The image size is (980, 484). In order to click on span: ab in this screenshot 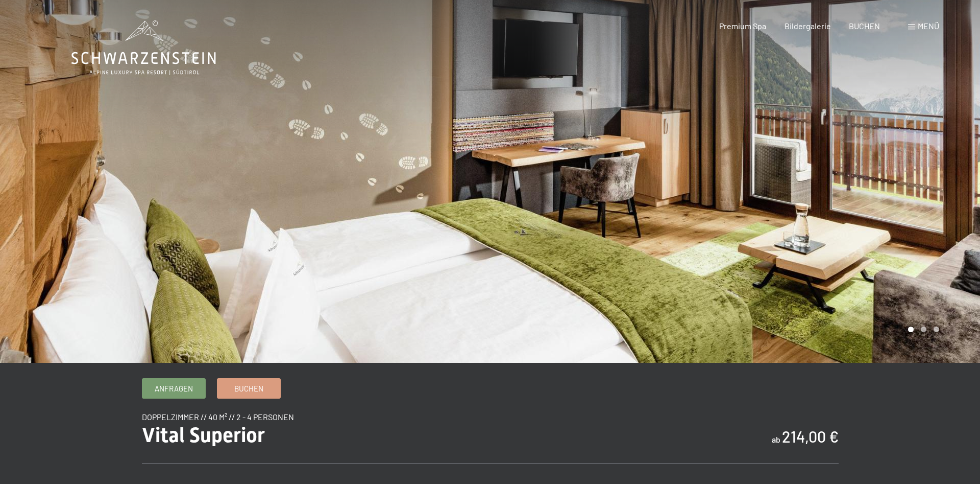, I will do `click(776, 439)`.